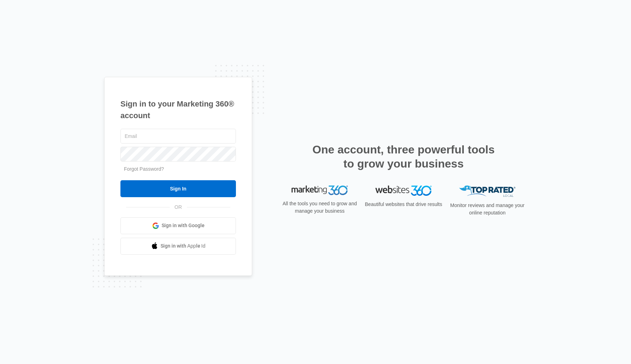 This screenshot has width=631, height=364. I want to click on span: Sign in with Apple Id, so click(183, 246).